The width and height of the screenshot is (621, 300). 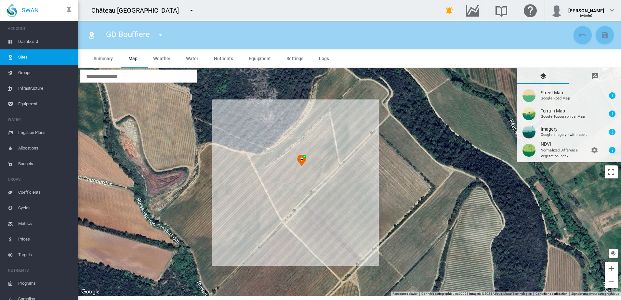 What do you see at coordinates (611, 269) in the screenshot?
I see `button: Zoom avant` at bounding box center [611, 269].